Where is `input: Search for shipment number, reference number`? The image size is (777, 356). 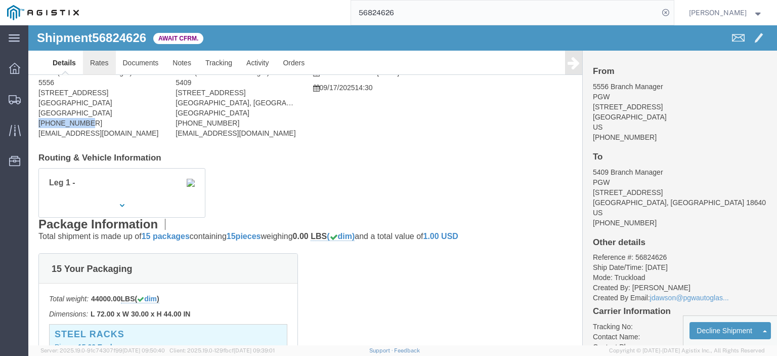 input: Search for shipment number, reference number is located at coordinates (505, 13).